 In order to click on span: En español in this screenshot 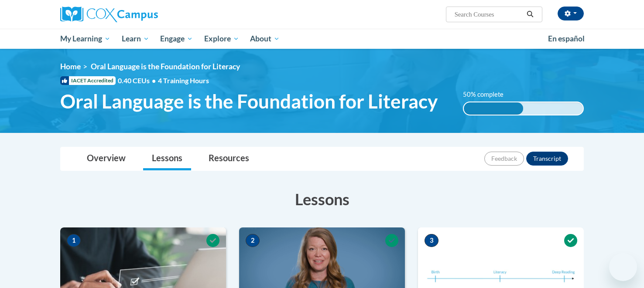, I will do `click(566, 38)`.